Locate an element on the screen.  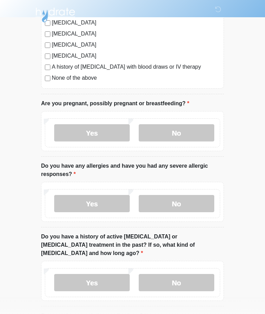
label: None of the above is located at coordinates (136, 78).